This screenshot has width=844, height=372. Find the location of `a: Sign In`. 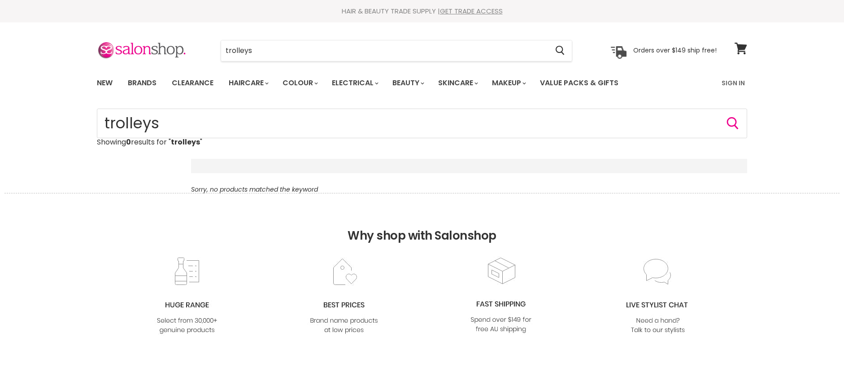

a: Sign In is located at coordinates (733, 83).